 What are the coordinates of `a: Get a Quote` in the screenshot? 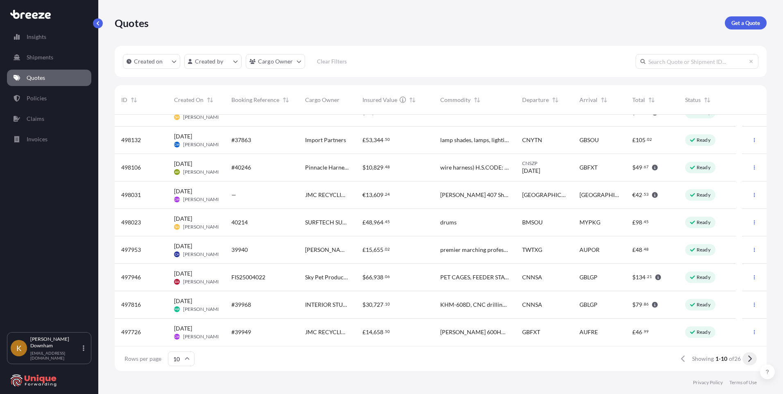 It's located at (746, 23).